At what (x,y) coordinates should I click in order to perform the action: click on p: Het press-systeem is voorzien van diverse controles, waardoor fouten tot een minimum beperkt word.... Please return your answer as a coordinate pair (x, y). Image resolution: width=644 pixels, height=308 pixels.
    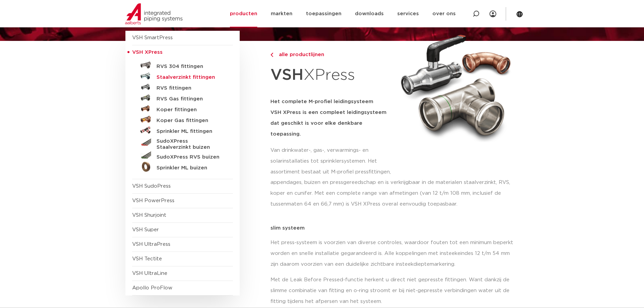
    Looking at the image, I should click on (395, 254).